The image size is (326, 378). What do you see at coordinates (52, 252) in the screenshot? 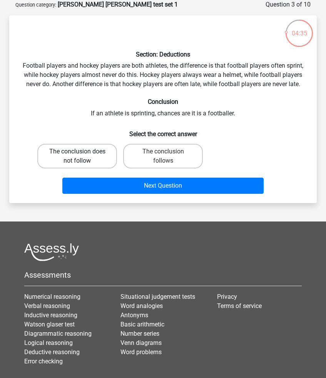
I see `img: Assessly logo` at bounding box center [52, 252].